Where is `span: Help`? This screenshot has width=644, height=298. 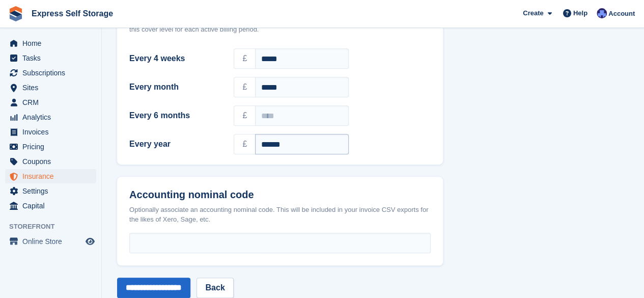 span: Help is located at coordinates (580, 13).